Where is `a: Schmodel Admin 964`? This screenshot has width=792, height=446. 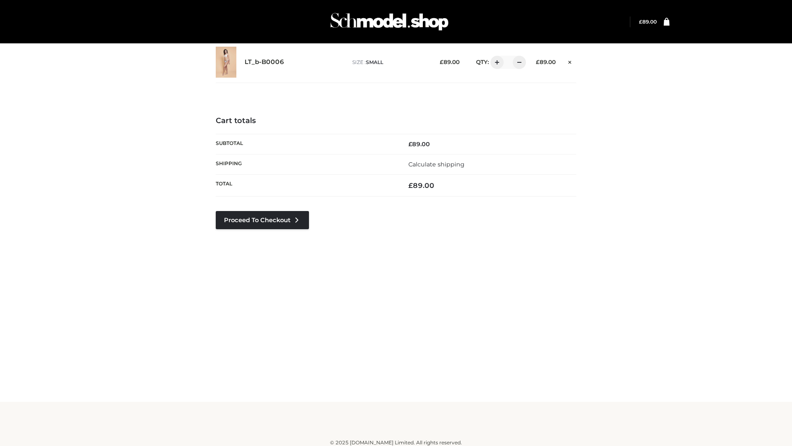 a: Schmodel Admin 964 is located at coordinates (390, 21).